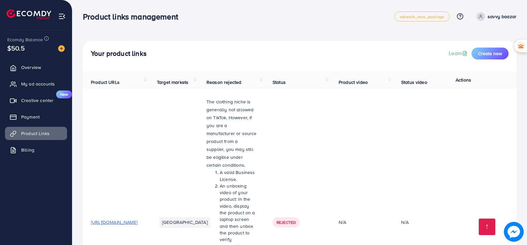 Image resolution: width=527 pixels, height=245 pixels. Describe the element at coordinates (35, 134) in the screenshot. I see `span: Product Links` at that location.